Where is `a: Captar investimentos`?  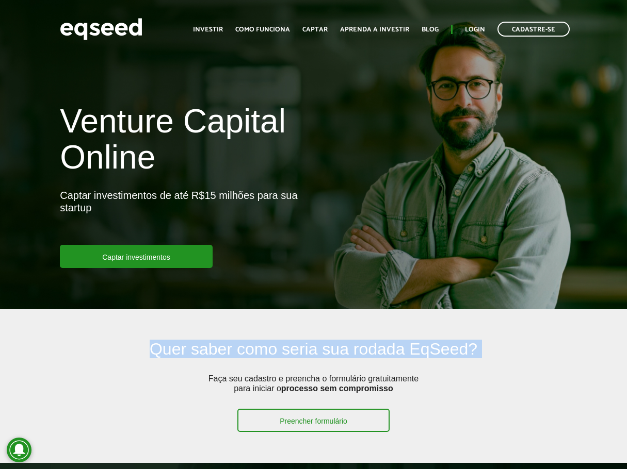
a: Captar investimentos is located at coordinates (136, 256).